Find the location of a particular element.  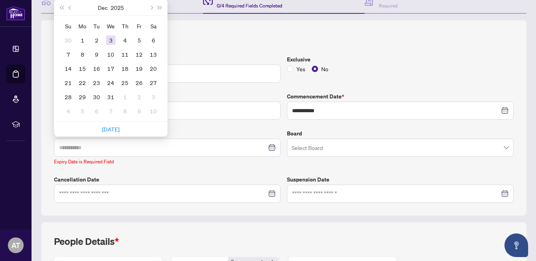

td: 2026-01-09 is located at coordinates (139, 111).